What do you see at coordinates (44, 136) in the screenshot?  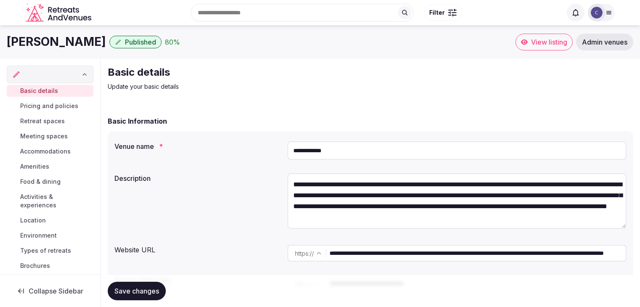 I see `span: Meeting spaces` at bounding box center [44, 136].